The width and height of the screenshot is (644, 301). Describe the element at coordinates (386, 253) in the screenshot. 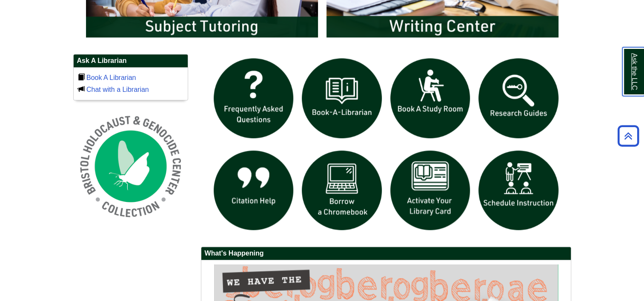

I see `h2: What's Happening` at that location.